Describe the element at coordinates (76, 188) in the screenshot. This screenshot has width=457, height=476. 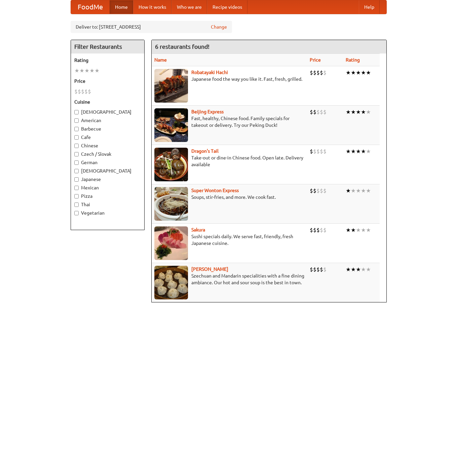
I see `input: Mexican` at that location.